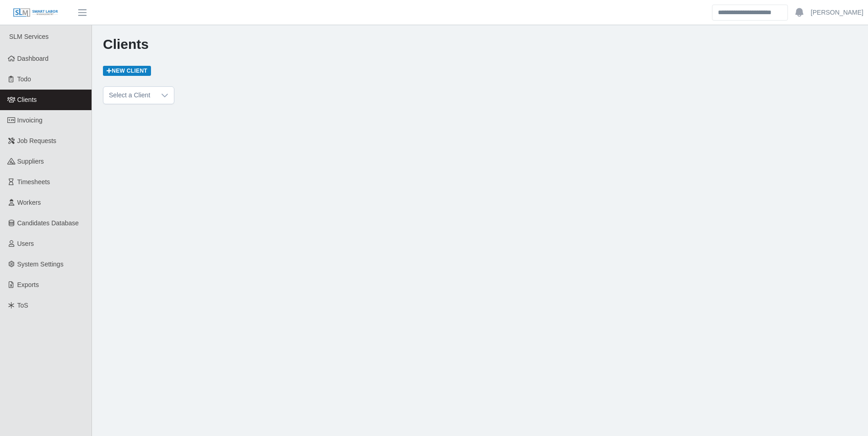 This screenshot has height=436, width=868. Describe the element at coordinates (30, 203) in the screenshot. I see `span: Workers` at that location.